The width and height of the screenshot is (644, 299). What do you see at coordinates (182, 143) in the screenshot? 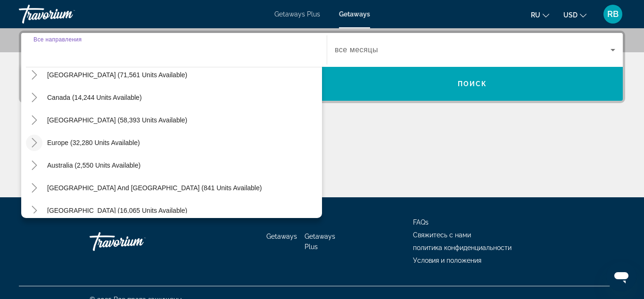
I see `button: Europe (32,280 units available)` at bounding box center [182, 143].